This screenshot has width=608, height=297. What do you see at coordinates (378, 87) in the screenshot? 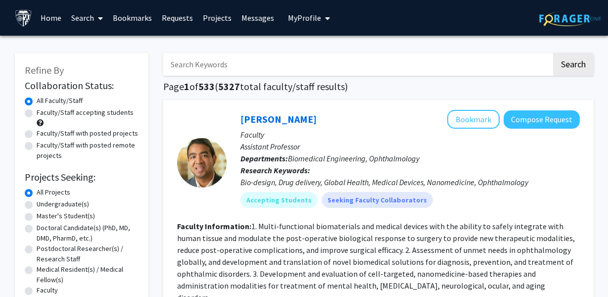
I see `h1: Page of ( total faculty/staff results)` at bounding box center [378, 87].